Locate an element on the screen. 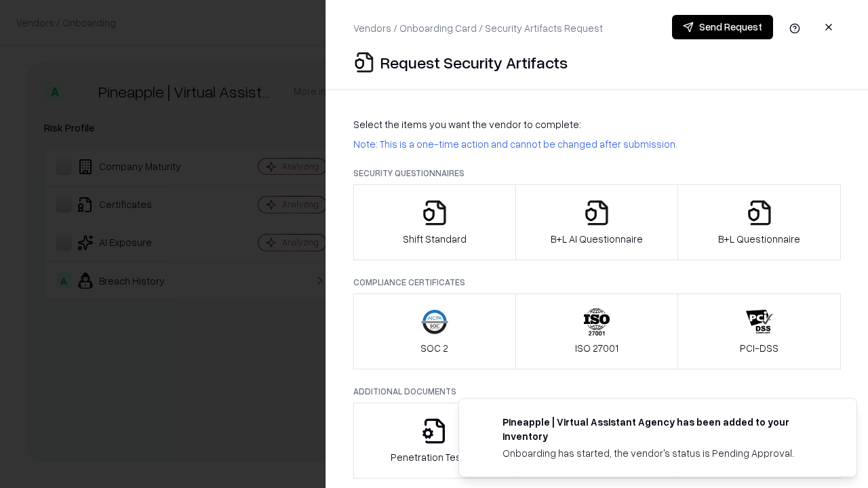 The width and height of the screenshot is (868, 488). p: Additional Documents is located at coordinates (596, 391).